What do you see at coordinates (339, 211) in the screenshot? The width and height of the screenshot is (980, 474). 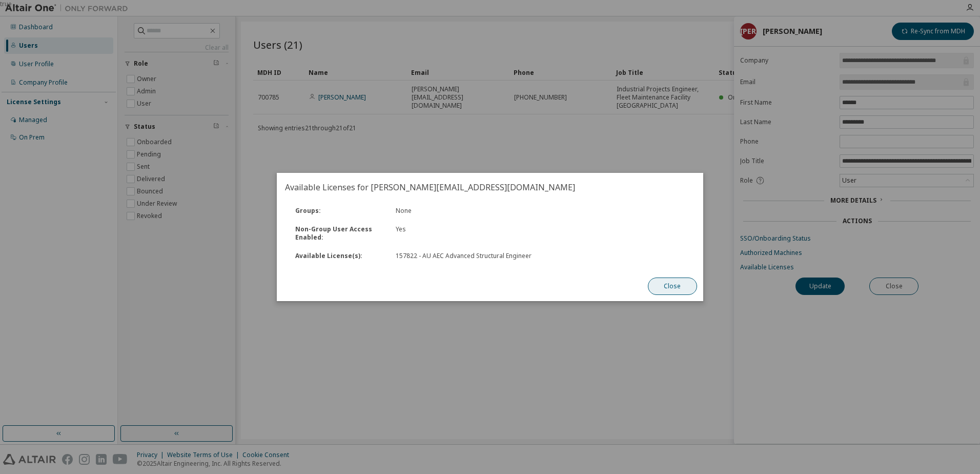 I see `div: Groups :` at bounding box center [339, 211].